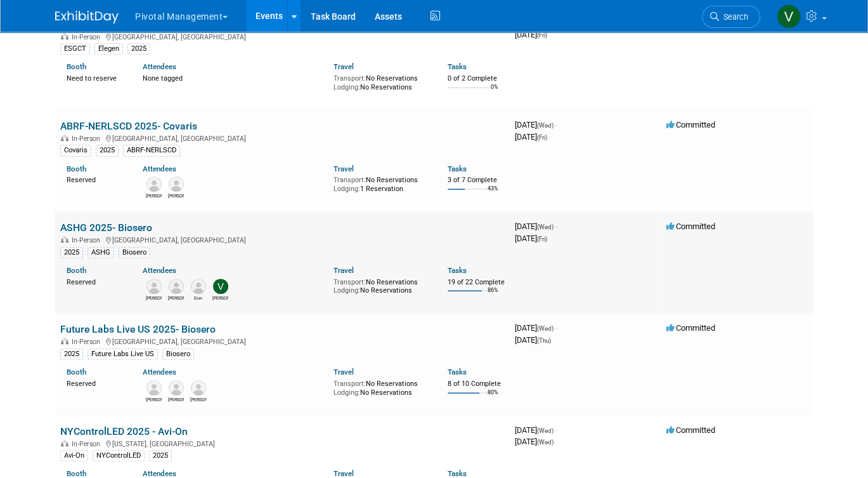  I want to click on div: No Reservations 1 Reservation, so click(381, 183).